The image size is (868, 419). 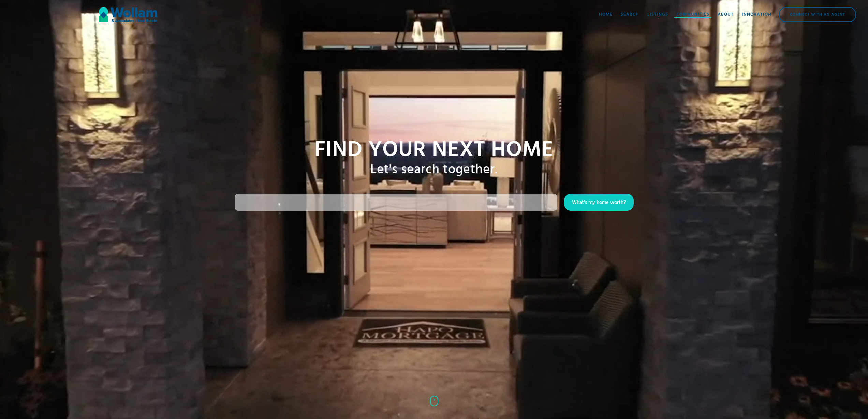 I want to click on a: home, so click(x=128, y=15).